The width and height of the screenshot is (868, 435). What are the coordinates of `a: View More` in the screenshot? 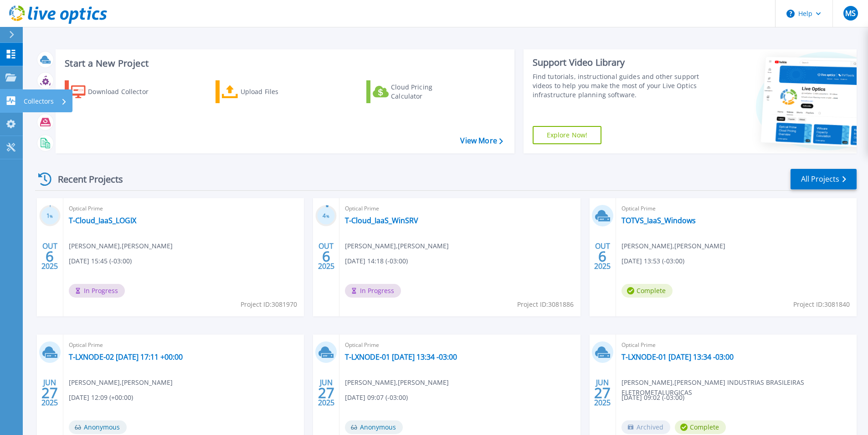 It's located at (482, 140).